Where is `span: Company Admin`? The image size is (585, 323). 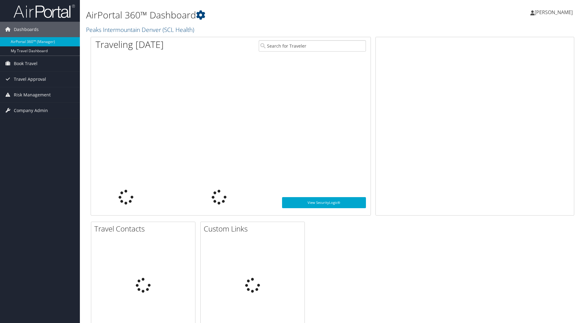 span: Company Admin is located at coordinates (31, 111).